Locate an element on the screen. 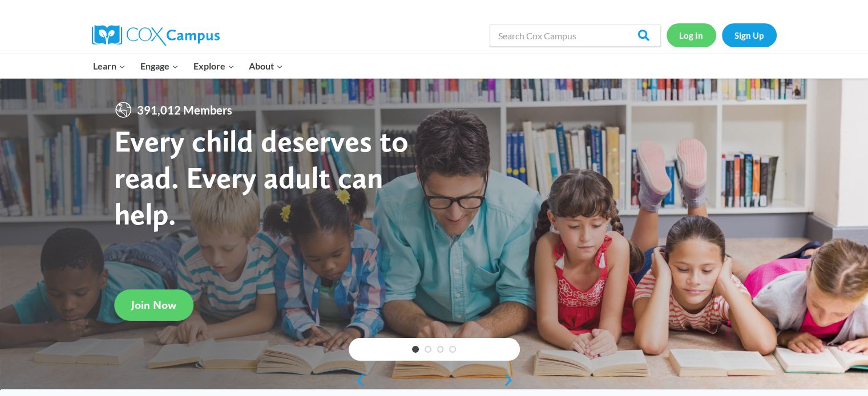 The width and height of the screenshot is (868, 396). strong: Every child deserves to read. Every adult can help. is located at coordinates (262, 177).